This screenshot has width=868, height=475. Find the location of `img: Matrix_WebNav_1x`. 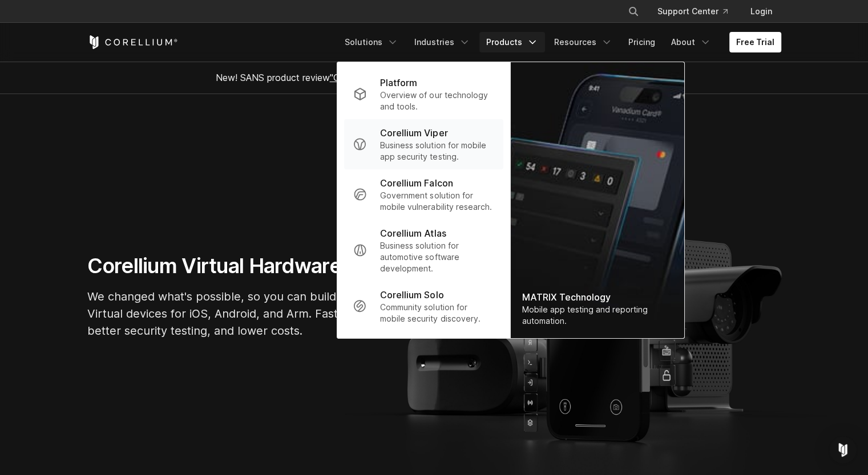

img: Matrix_WebNav_1x is located at coordinates (597, 200).